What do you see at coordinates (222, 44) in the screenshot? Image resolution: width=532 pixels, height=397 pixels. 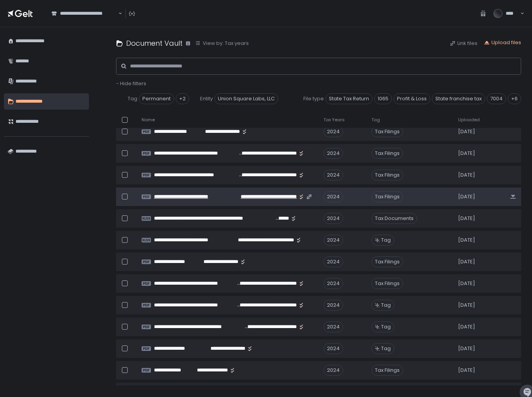 I see `div: View by: Tax years` at bounding box center [222, 44].